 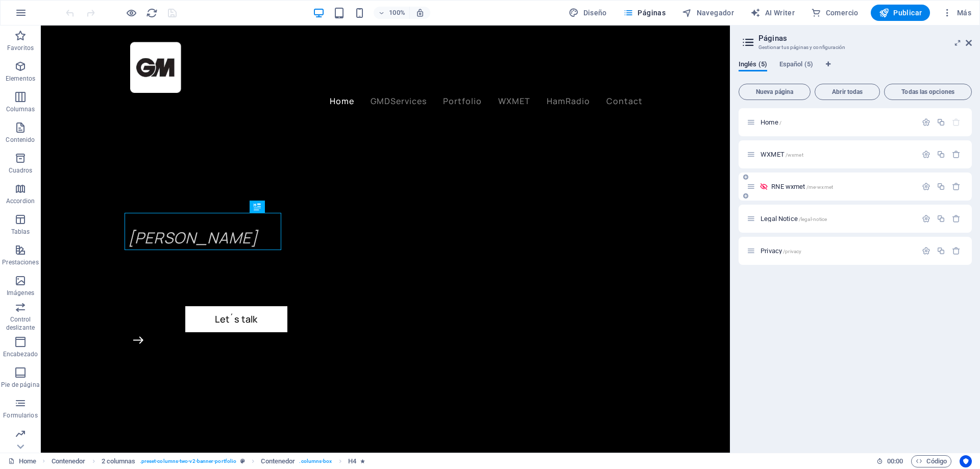 I want to click on p: Formularios, so click(x=20, y=415).